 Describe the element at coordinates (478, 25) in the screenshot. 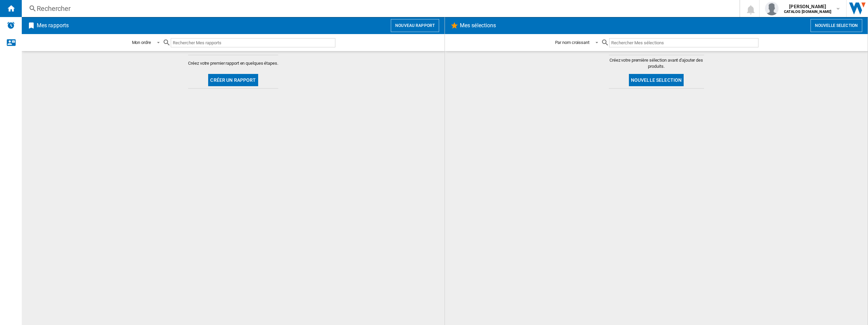

I see `h2: Mes sélections` at that location.